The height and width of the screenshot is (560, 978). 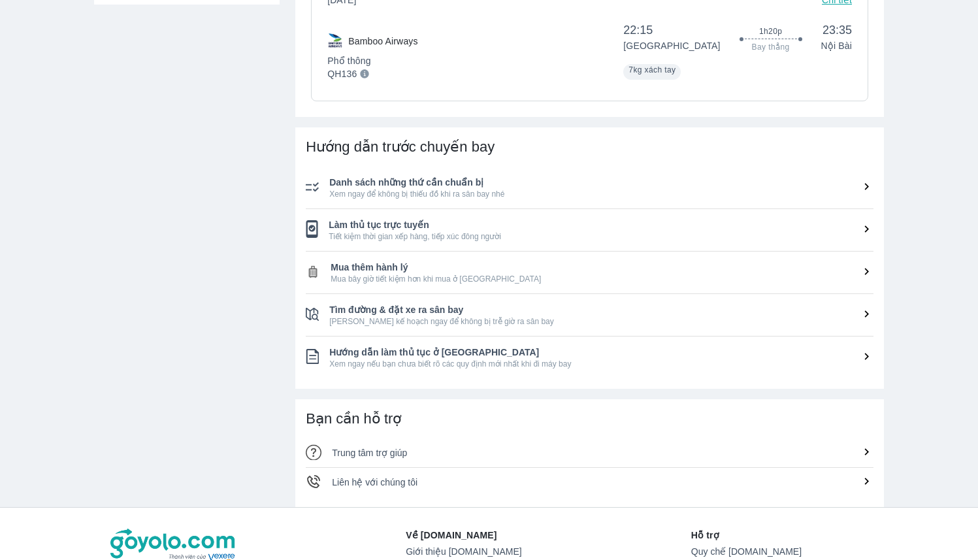 What do you see at coordinates (770, 31) in the screenshot?
I see `span: 1h20p` at bounding box center [770, 31].